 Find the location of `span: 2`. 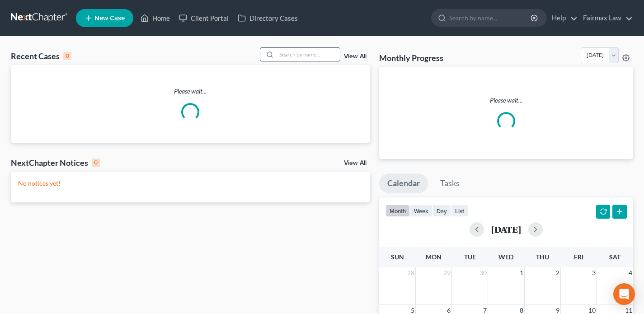

span: 2 is located at coordinates (558, 273).